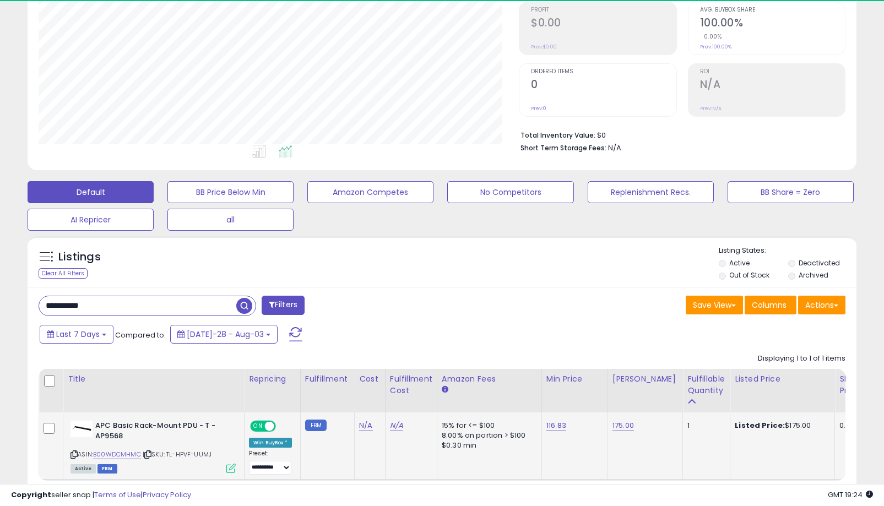 This screenshot has height=506, width=884. What do you see at coordinates (772, 85) in the screenshot?
I see `h2: N/A` at bounding box center [772, 85].